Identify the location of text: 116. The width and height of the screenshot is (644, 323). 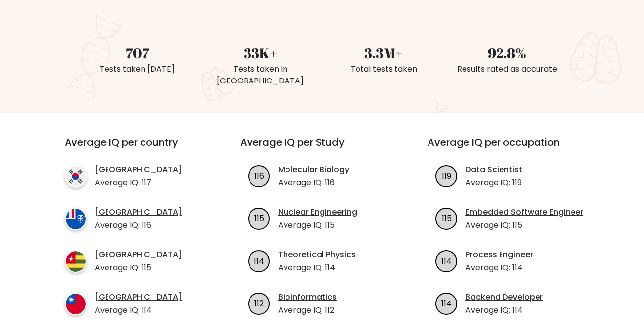
(259, 175).